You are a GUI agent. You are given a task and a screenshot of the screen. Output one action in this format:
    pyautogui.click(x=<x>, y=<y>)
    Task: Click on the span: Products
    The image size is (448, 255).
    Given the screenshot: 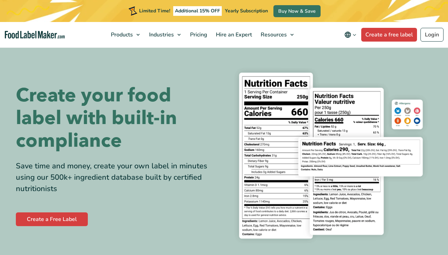 What is the action you would take?
    pyautogui.click(x=121, y=35)
    